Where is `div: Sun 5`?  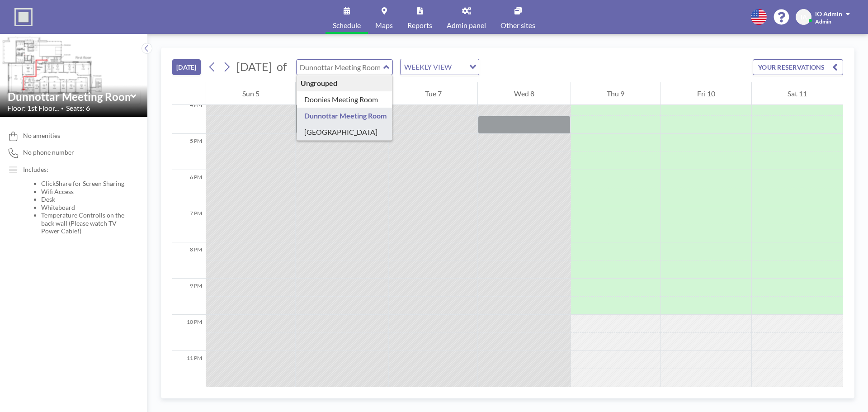
div: Sun 5 is located at coordinates (251, 93).